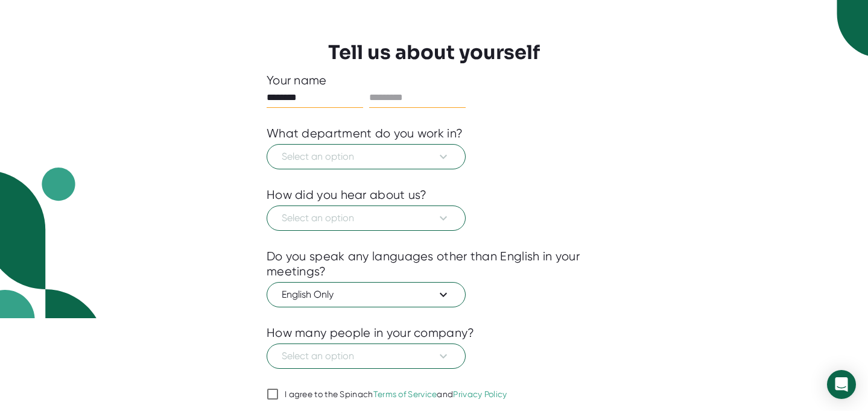 This screenshot has width=868, height=411. I want to click on div: How did you hear about us?, so click(347, 195).